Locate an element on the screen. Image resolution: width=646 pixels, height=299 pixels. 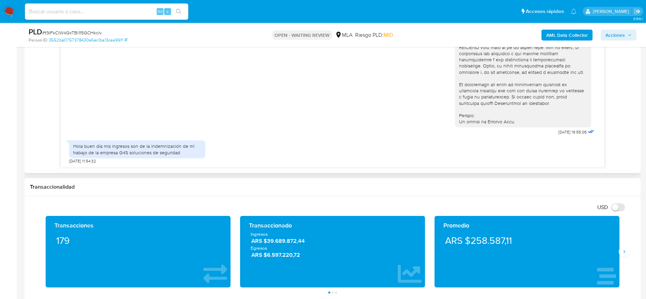
div: MLA is located at coordinates (344, 35).